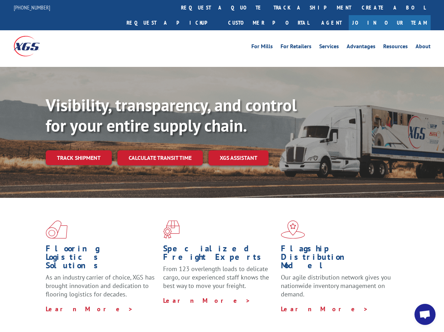 This screenshot has width=444, height=332. Describe the element at coordinates (337, 259) in the screenshot. I see `h1: Flagship Distribution Model` at that location.